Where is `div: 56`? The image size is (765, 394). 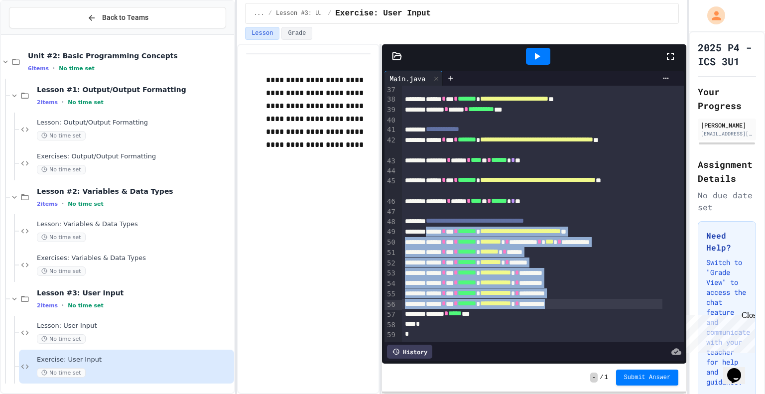
div: 56 is located at coordinates (391, 305).